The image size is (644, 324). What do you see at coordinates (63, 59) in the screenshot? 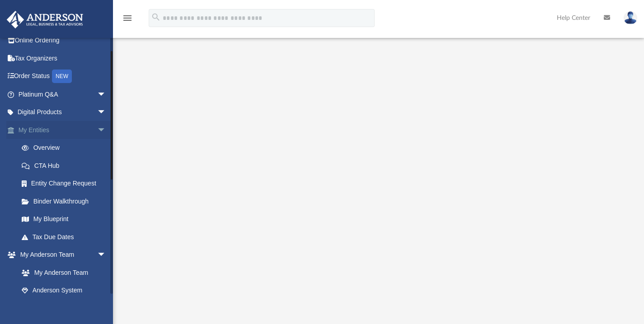
I see `a: Tax Organizers` at bounding box center [63, 59].